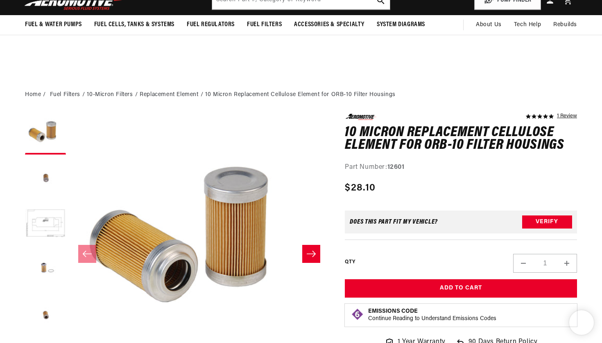 The width and height of the screenshot is (602, 343). Describe the element at coordinates (301, 95) in the screenshot. I see `nav: breadcrumbs` at that location.